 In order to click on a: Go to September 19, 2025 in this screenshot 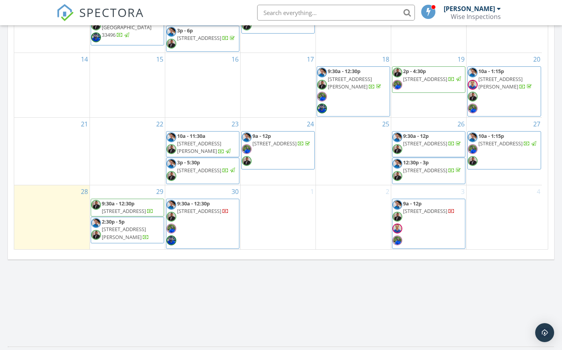, I will do `click(461, 59)`.